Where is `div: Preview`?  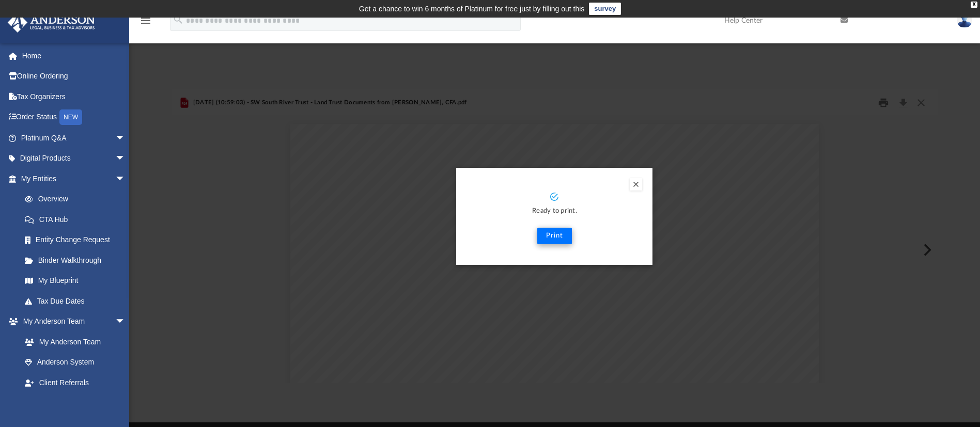 div: Preview is located at coordinates (554, 236).